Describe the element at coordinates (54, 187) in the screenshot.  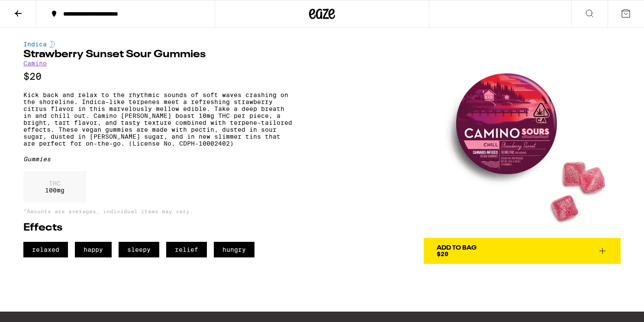
I see `div: 100 mg` at that location.